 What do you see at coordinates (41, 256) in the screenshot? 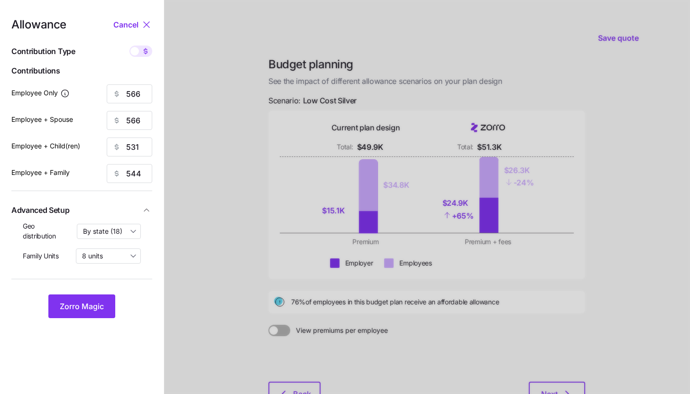
I see `span: Family Units` at bounding box center [41, 256].